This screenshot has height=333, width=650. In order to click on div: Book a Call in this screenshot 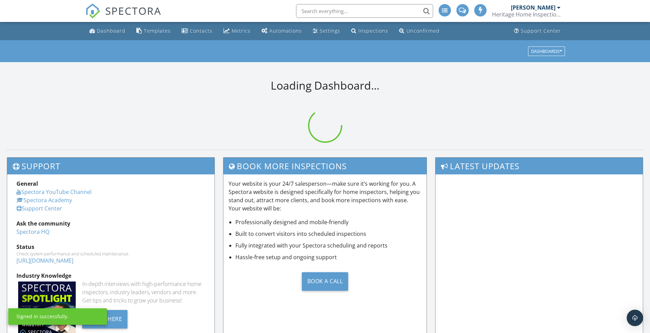, I will do `click(325, 281)`.